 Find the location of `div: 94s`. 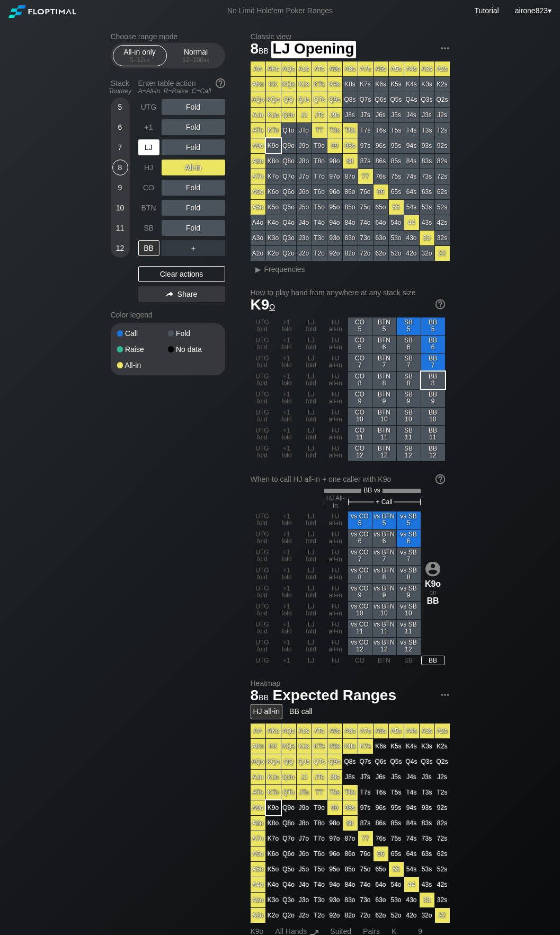

div: 94s is located at coordinates (412, 146).